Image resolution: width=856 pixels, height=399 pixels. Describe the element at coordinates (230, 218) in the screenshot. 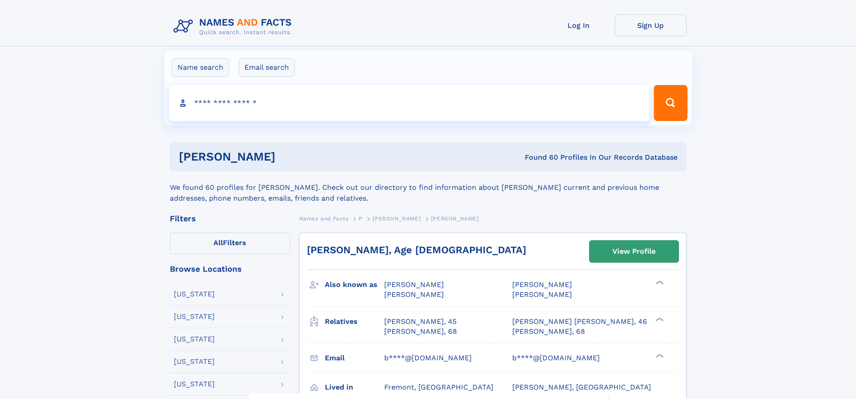

I see `div: Filters` at that location.